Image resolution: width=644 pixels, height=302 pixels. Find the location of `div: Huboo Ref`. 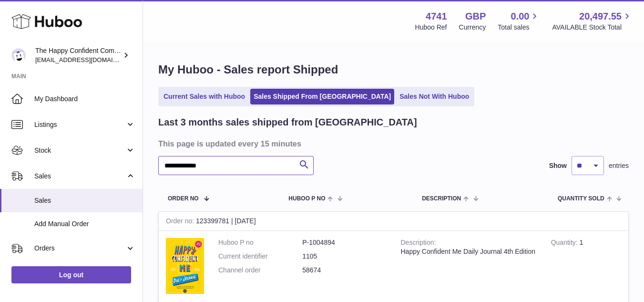

div: Huboo Ref is located at coordinates (431, 27).